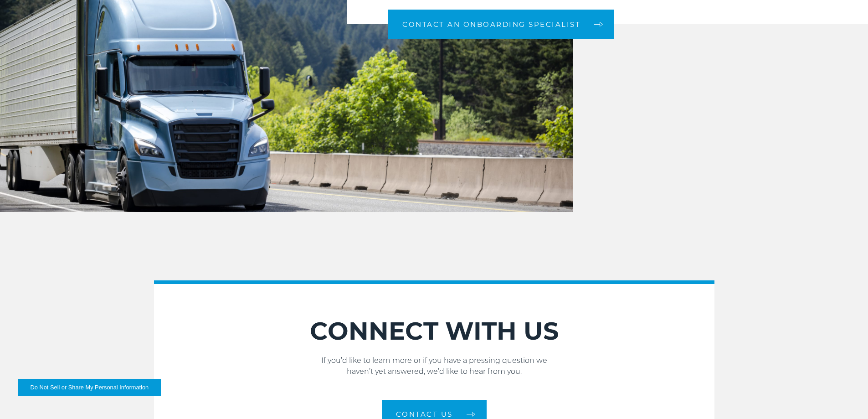 The width and height of the screenshot is (868, 419). Describe the element at coordinates (434, 331) in the screenshot. I see `h2: CONNECT WITH US` at that location.